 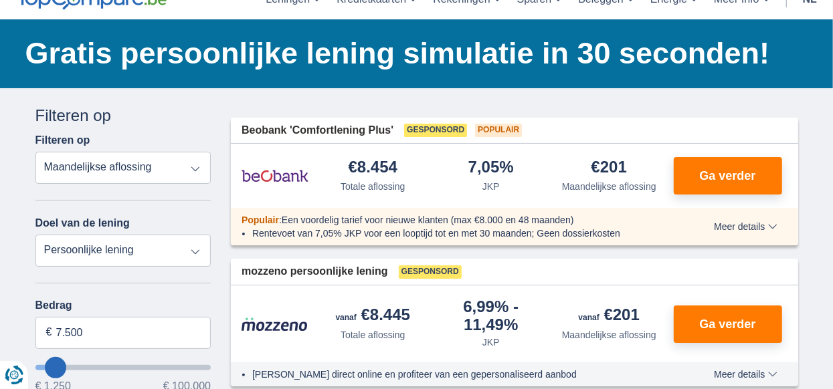 I want to click on div: 6,99%, so click(x=491, y=316).